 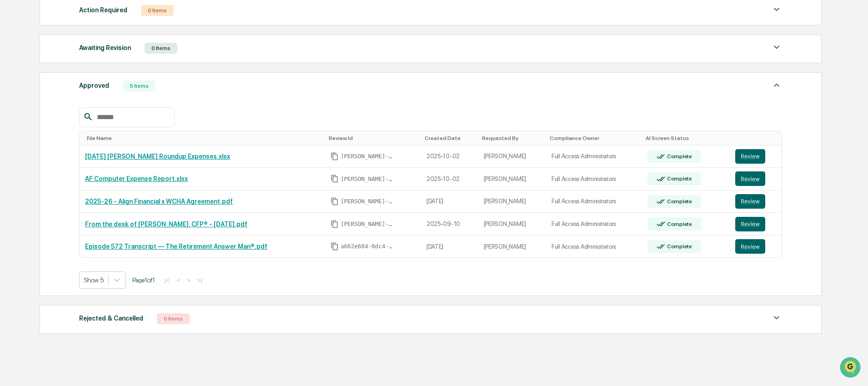 What do you see at coordinates (34, 191) in the screenshot?
I see `a: 🖐️Preclearance` at bounding box center [34, 191].